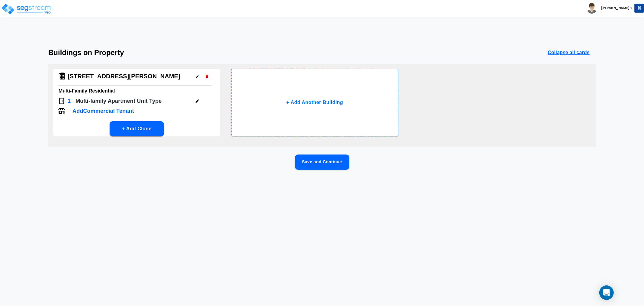 The height and width of the screenshot is (306, 644). What do you see at coordinates (315, 103) in the screenshot?
I see `button: + Add Another Building` at bounding box center [315, 103].